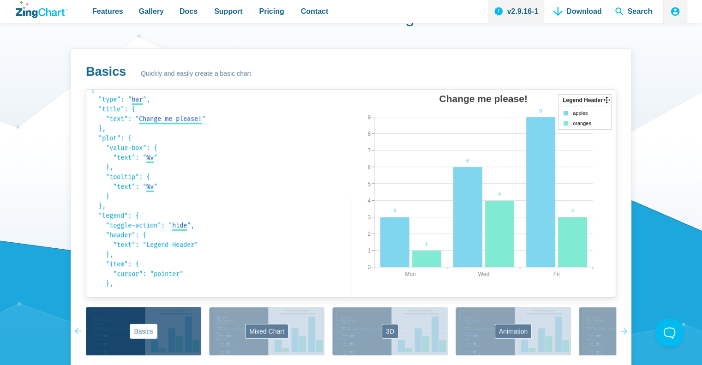 The image size is (702, 365). Describe the element at coordinates (179, 225) in the screenshot. I see `span: hide` at that location.